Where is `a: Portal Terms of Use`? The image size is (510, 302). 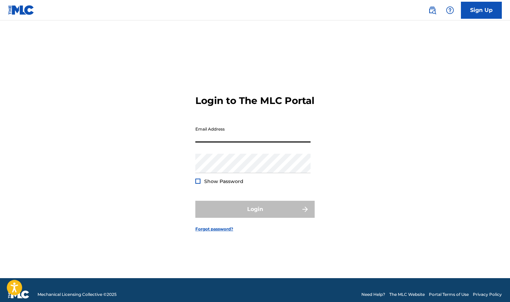
a: Portal Terms of Use is located at coordinates (449, 295).